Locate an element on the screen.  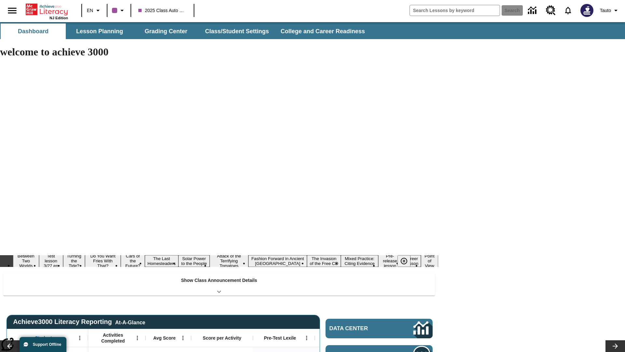
button: Slide 6 The Last Homesteaders is located at coordinates (161, 261).